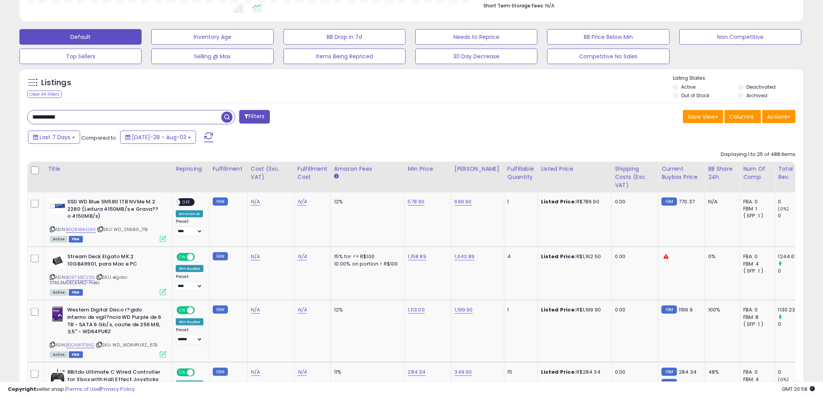  Describe the element at coordinates (758, 173) in the screenshot. I see `div: Num of Comp.` at that location.